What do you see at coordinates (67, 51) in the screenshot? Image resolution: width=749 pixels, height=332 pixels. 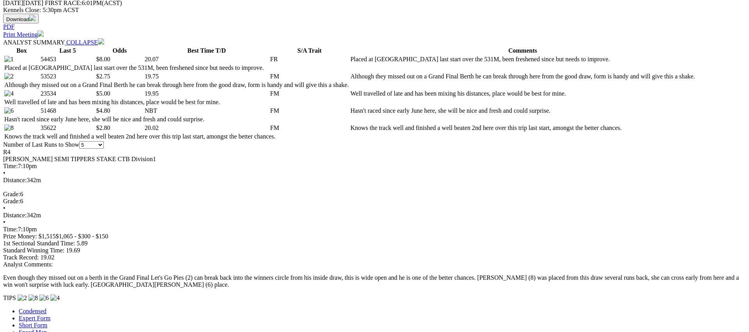 I see `th: Last 5` at bounding box center [67, 51].